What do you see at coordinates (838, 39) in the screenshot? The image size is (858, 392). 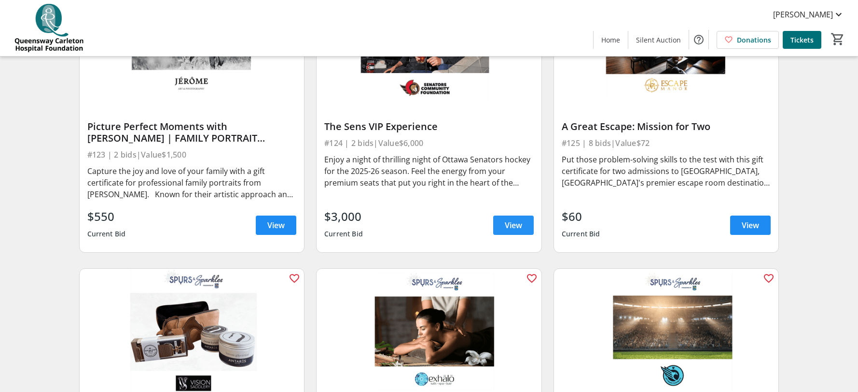 I see `button: Cart` at bounding box center [838, 39].